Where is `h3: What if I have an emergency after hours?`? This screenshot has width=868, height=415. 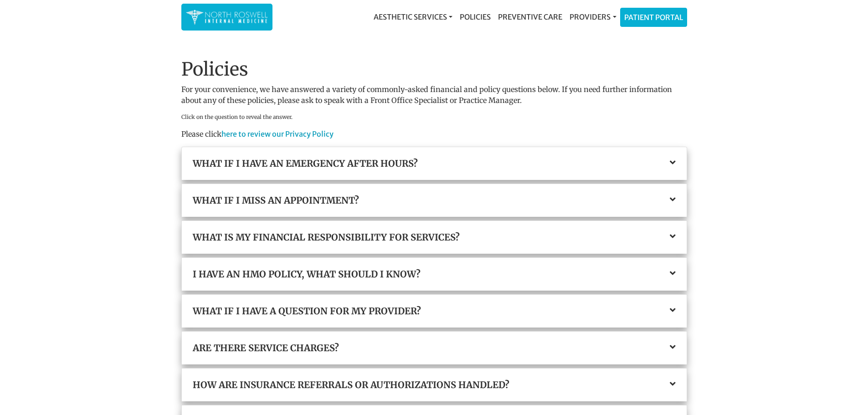 h3: What if I have an emergency after hours? is located at coordinates (434, 163).